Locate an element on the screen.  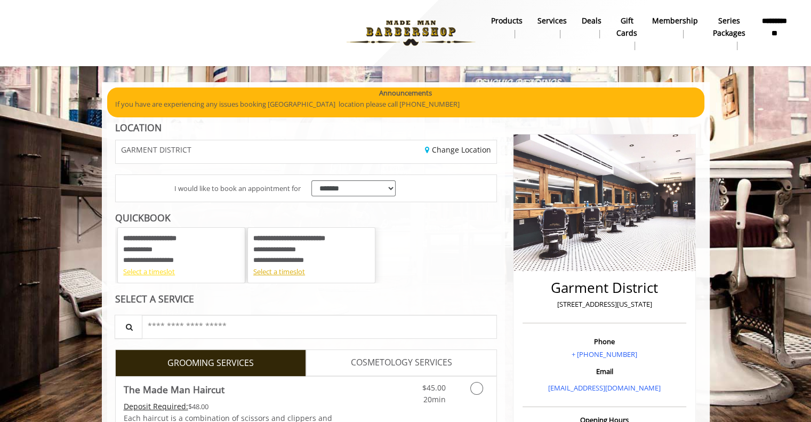
div: SELECT A SERVICE is located at coordinates (306, 298).